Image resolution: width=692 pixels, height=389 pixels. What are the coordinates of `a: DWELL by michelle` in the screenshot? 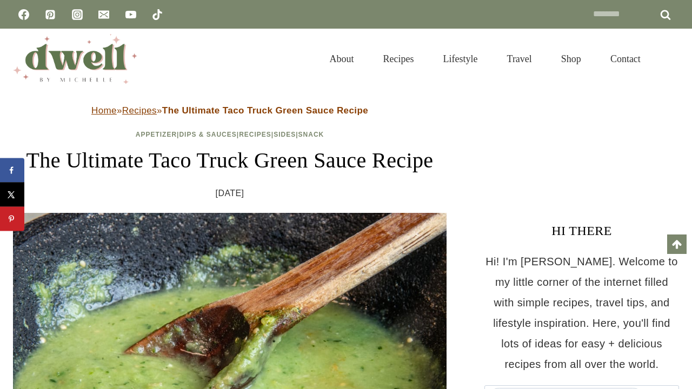 It's located at (75, 59).